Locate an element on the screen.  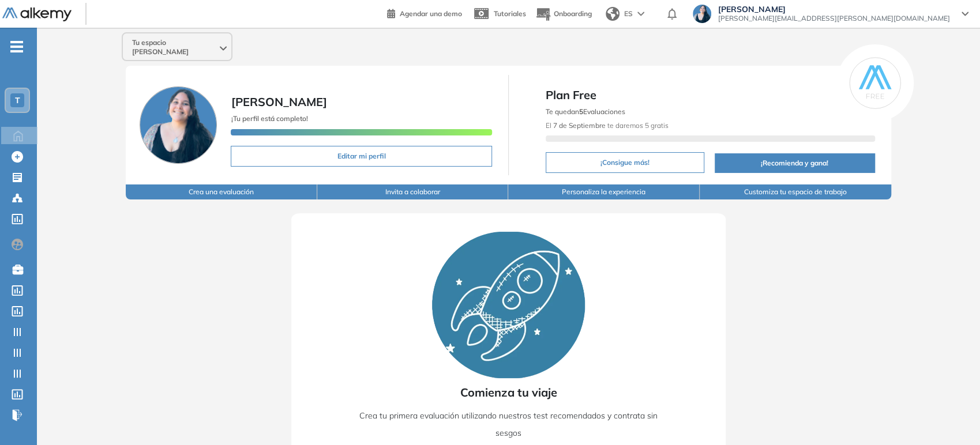
button: Personaliza la experiencia is located at coordinates (604, 192).